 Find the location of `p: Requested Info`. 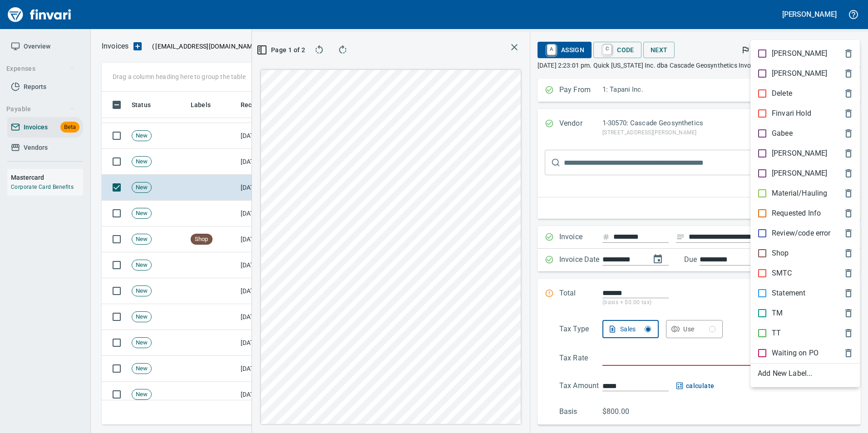

p: Requested Info is located at coordinates (797, 213).